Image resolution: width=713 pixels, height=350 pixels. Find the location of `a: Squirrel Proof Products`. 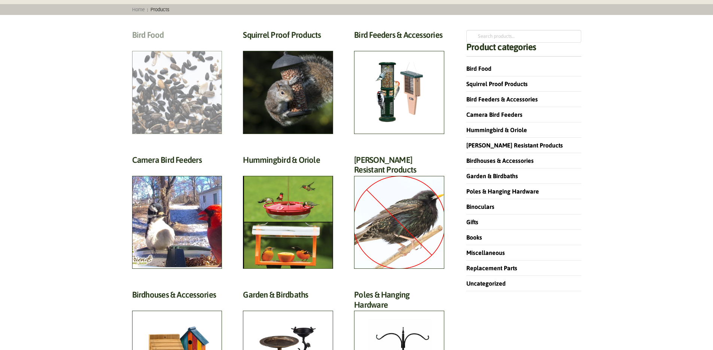

a: Squirrel Proof Products is located at coordinates (497, 84).